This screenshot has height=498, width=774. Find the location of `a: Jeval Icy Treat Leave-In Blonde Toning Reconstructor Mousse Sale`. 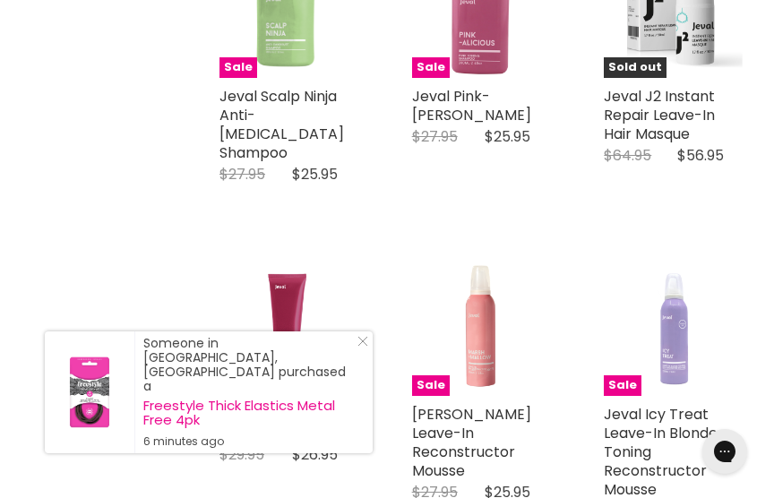

a: Jeval Icy Treat Leave-In Blonde Toning Reconstructor Mousse Sale is located at coordinates (673, 326).